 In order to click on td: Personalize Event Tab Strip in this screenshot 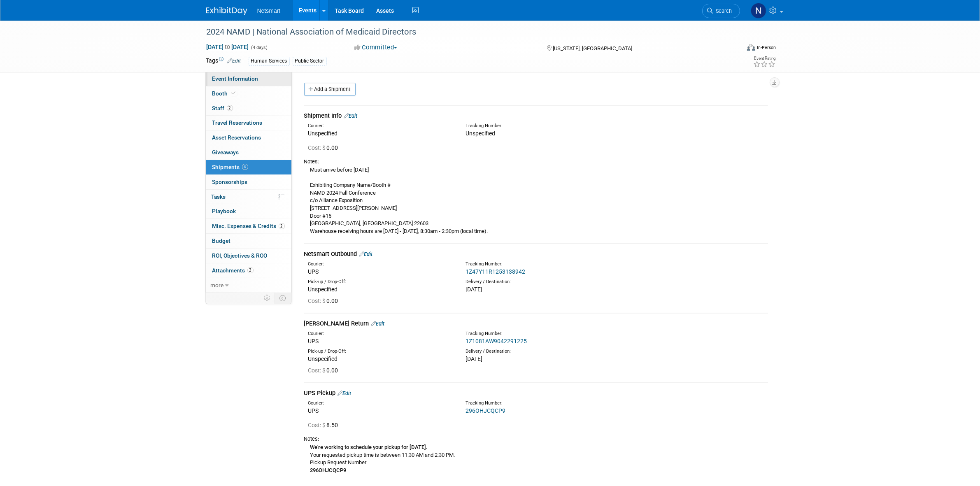, I will do `click(268, 298)`.